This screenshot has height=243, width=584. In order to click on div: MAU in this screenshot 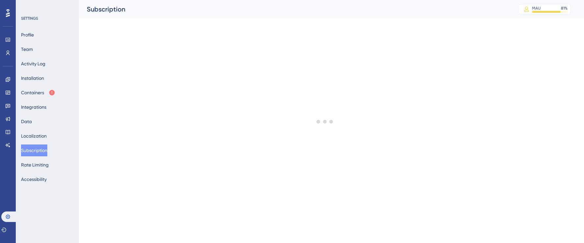, I will do `click(536, 8)`.